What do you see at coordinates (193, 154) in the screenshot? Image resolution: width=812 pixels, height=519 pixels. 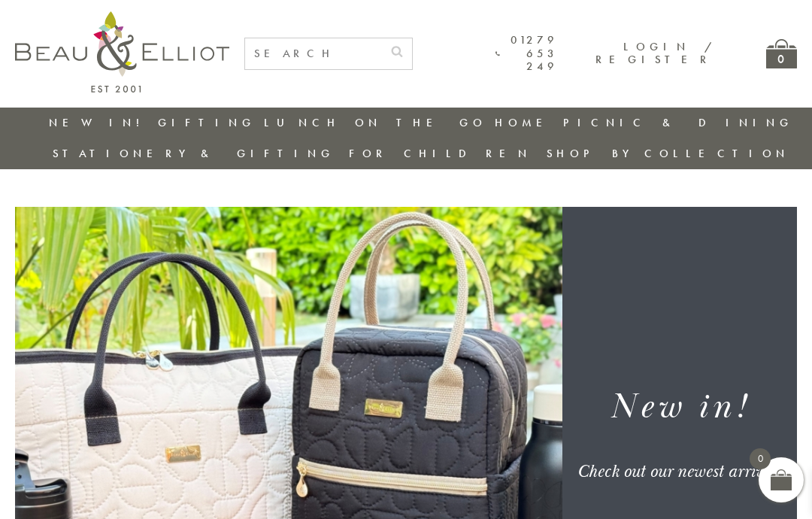 I see `a: Stationery & Gifting` at bounding box center [193, 154].